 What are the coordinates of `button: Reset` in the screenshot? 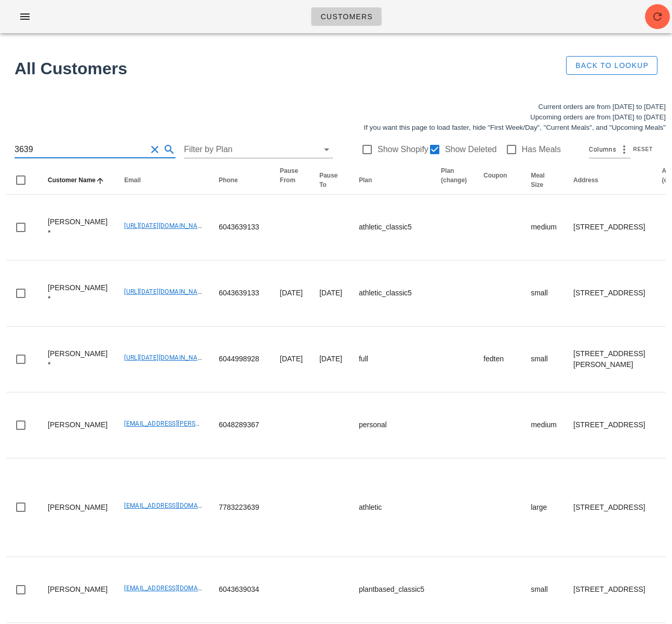 It's located at (643, 149).